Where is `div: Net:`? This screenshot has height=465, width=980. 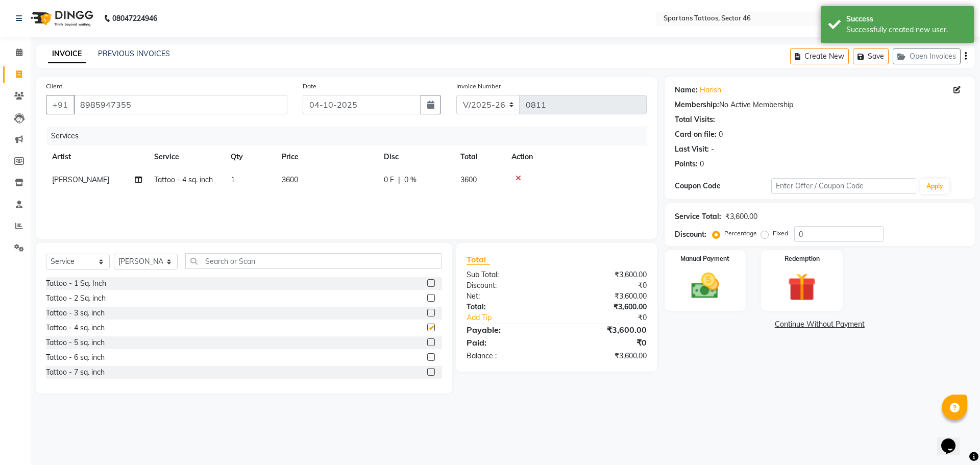 div: Net: is located at coordinates (507, 296).